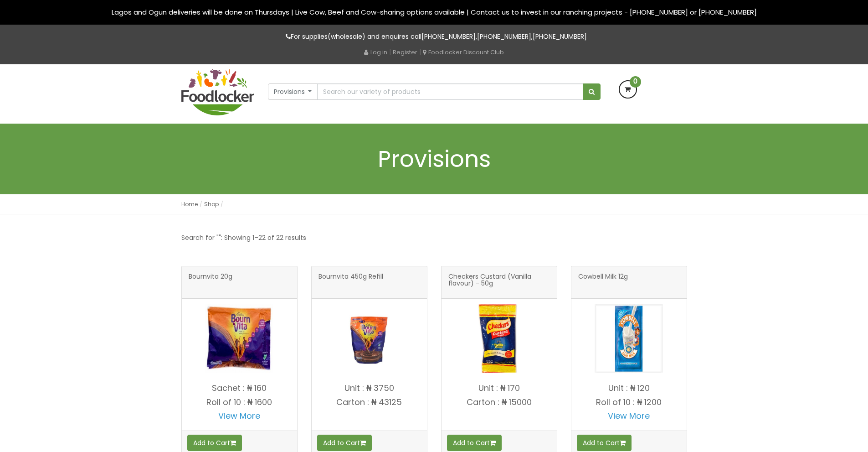 Image resolution: width=868 pixels, height=452 pixels. I want to click on img: Bournvita 450g Refill, so click(369, 338).